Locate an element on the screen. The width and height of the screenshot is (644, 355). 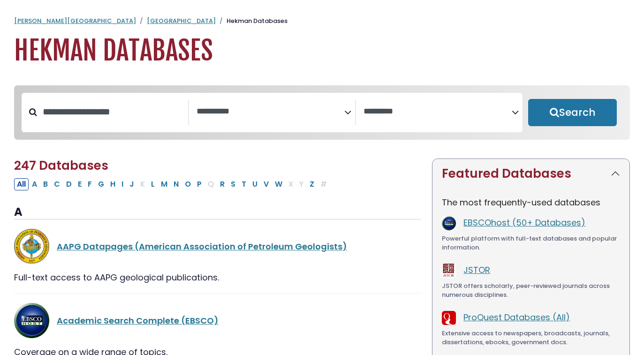
button: Filter Results Z is located at coordinates (312, 184).